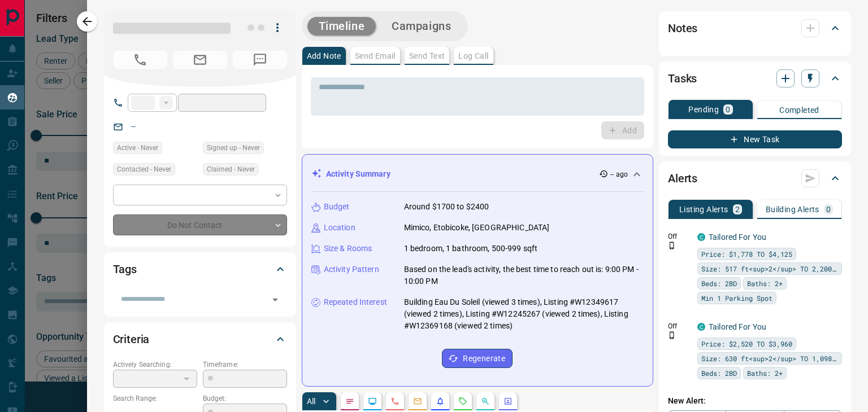 The image size is (868, 412). What do you see at coordinates (755, 79) in the screenshot?
I see `div: Tasks` at bounding box center [755, 79].